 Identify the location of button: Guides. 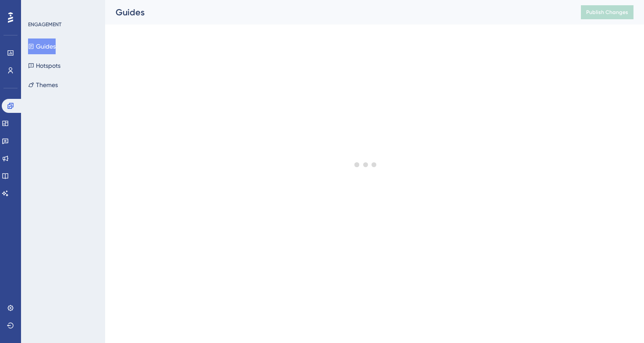
(42, 46).